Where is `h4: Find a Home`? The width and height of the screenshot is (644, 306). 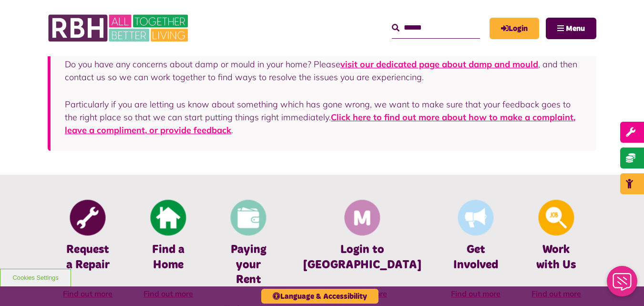 h4: Find a Home is located at coordinates (168, 257).